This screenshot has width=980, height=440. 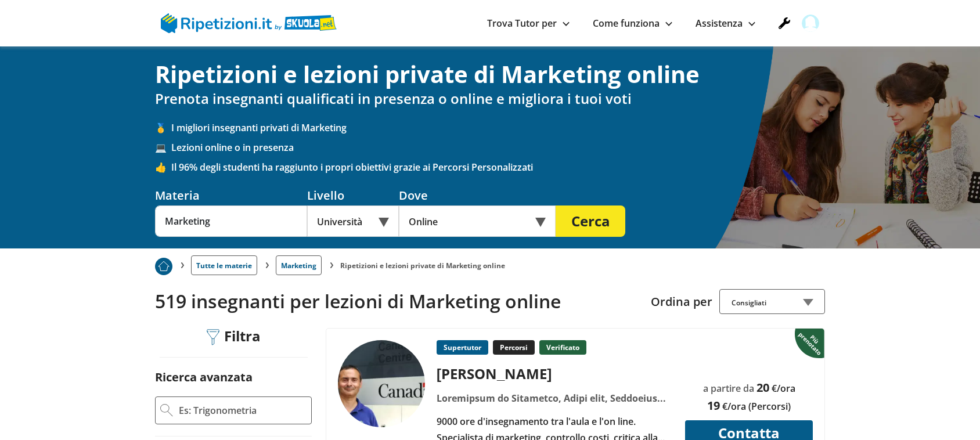 I want to click on div: Consigliati, so click(x=772, y=301).